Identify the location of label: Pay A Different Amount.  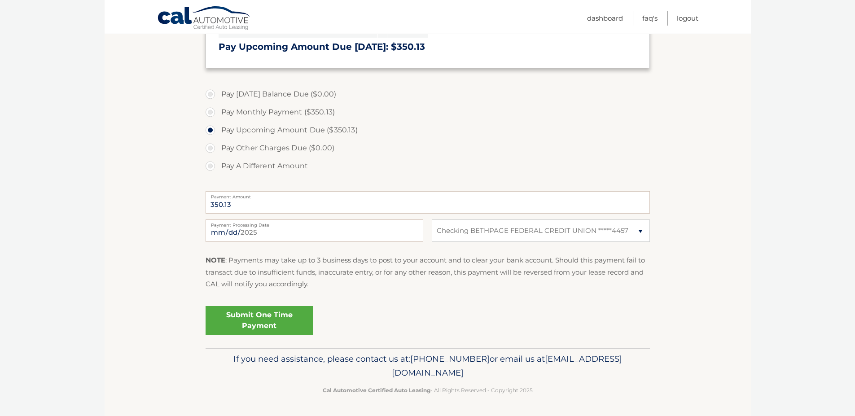
(428, 166).